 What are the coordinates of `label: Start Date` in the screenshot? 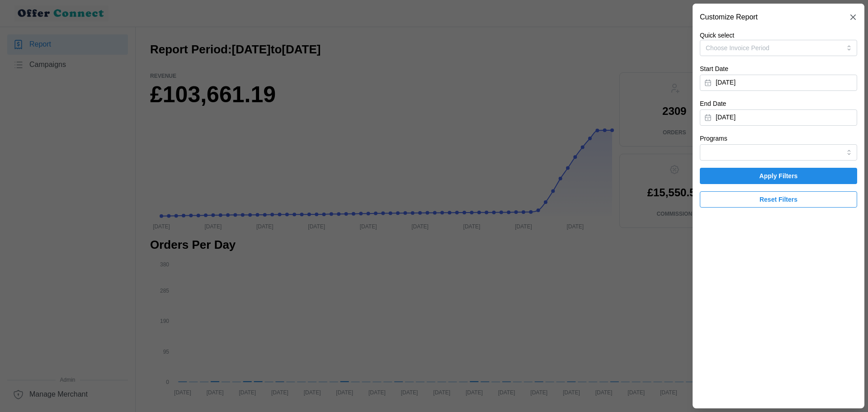 It's located at (714, 69).